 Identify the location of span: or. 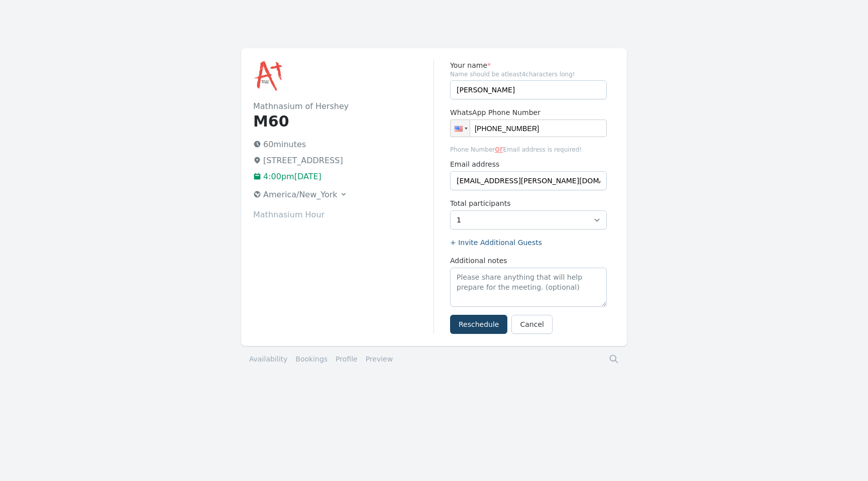
(499, 148).